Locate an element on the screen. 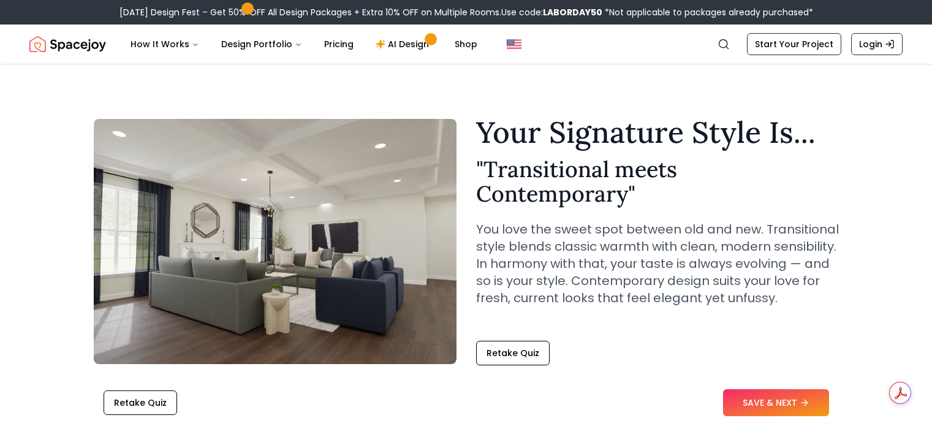  h2: " Transitional meets Contemporary " is located at coordinates (657, 181).